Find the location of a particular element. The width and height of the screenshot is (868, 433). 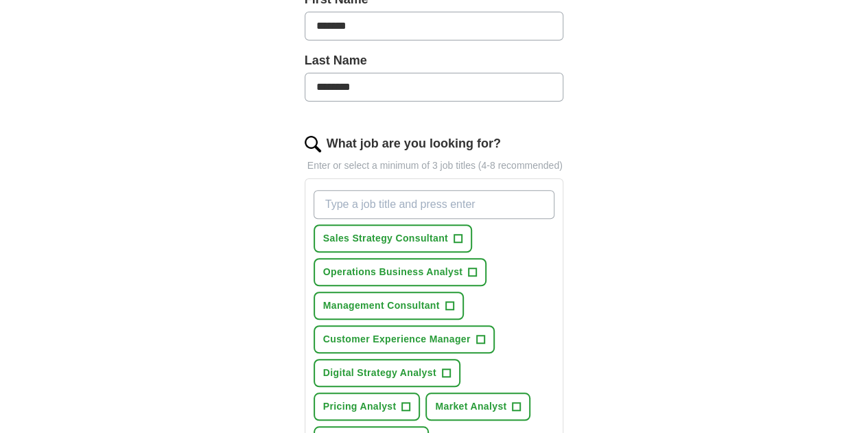

span: Market Analyst is located at coordinates (470, 406).